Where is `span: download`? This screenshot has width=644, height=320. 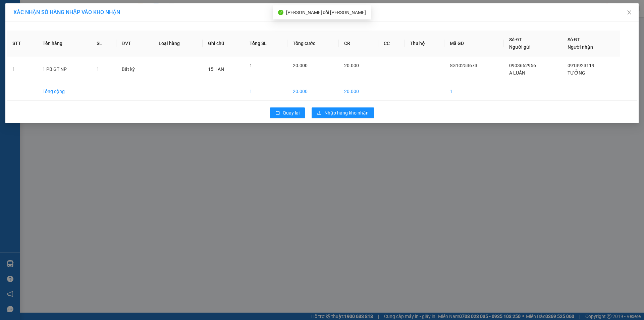
span: download is located at coordinates (320, 113).